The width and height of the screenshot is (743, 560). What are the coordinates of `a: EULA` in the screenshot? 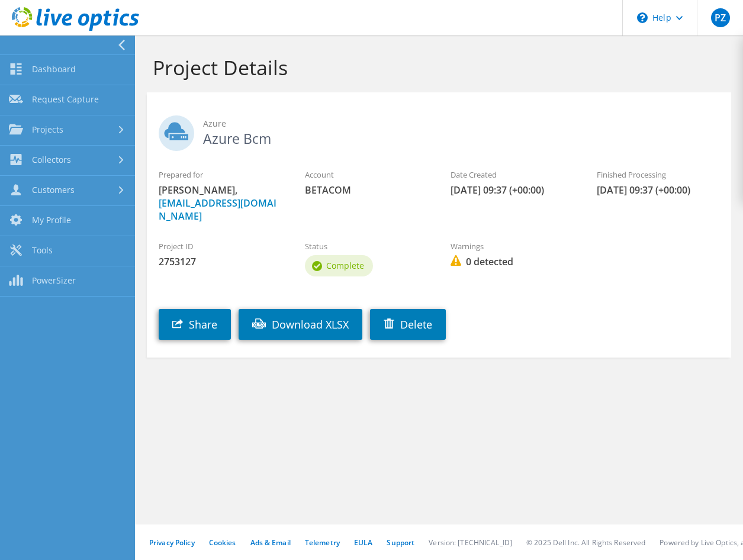 It's located at (363, 542).